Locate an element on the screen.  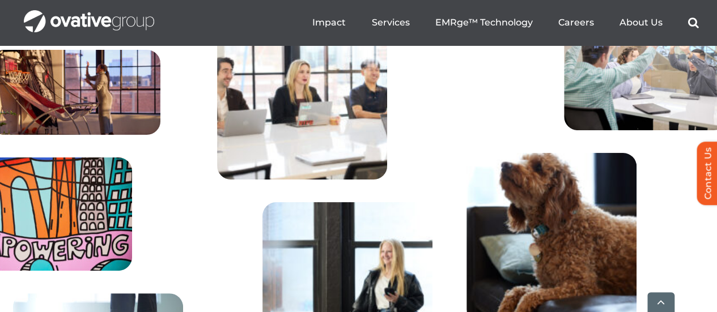
a: OG_Full_horizontal_WHT is located at coordinates (89, 14).